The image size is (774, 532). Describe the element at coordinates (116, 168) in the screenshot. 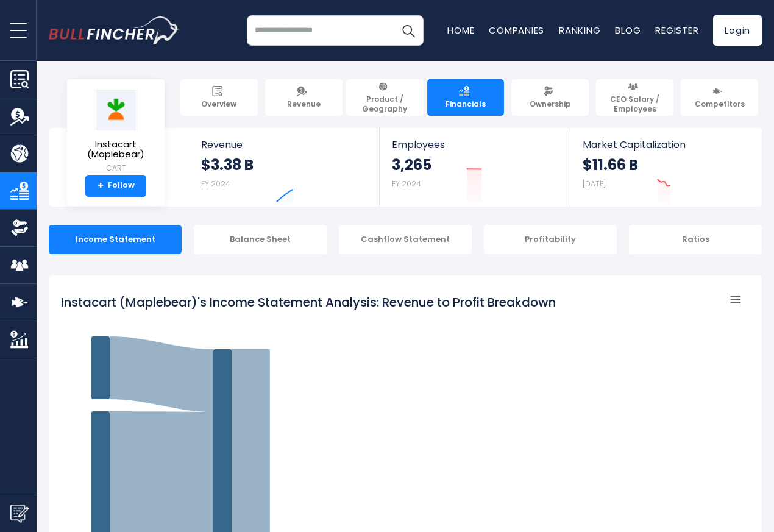

I see `small: CART` at that location.